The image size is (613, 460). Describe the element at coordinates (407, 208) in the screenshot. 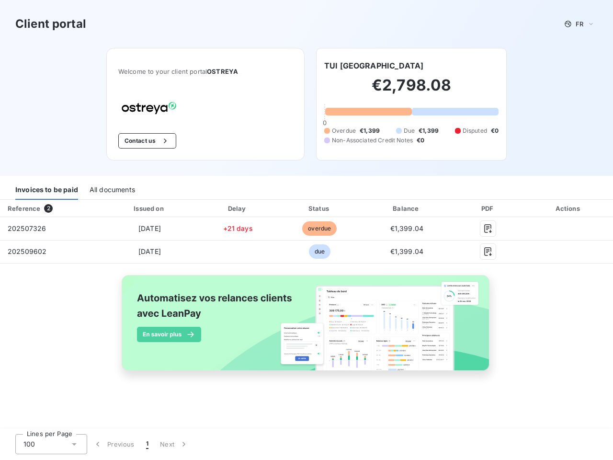

I see `div: Balance` at that location.